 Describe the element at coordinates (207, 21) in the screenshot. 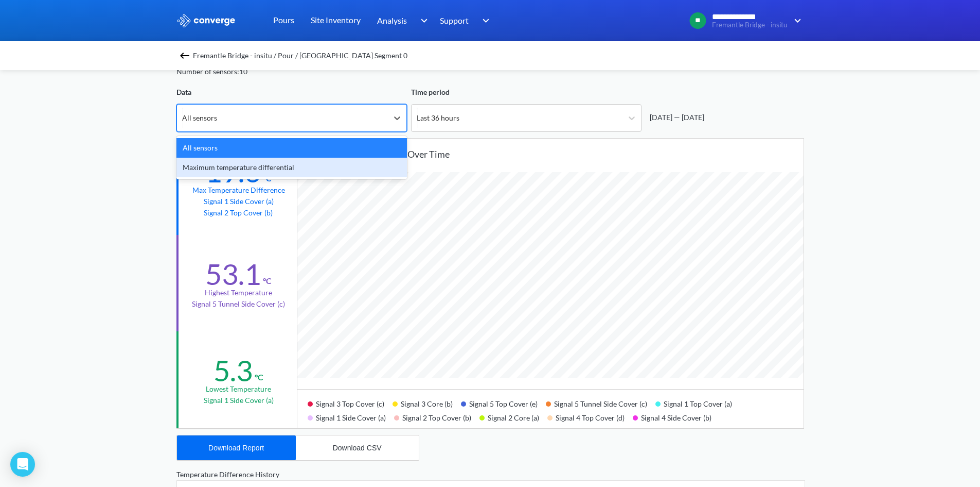

I see `img: logo_ewhite.svg` at that location.